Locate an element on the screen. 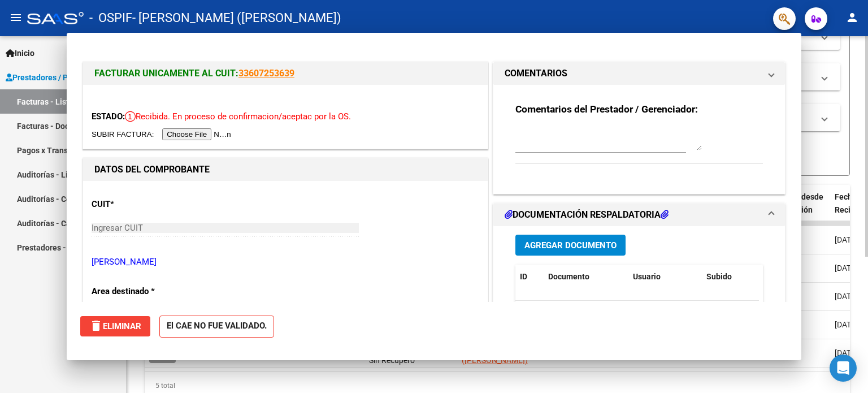 The width and height of the screenshot is (868, 393). span: Recibida. En proceso de confirmacion/aceptac por la OS. is located at coordinates (238, 116).